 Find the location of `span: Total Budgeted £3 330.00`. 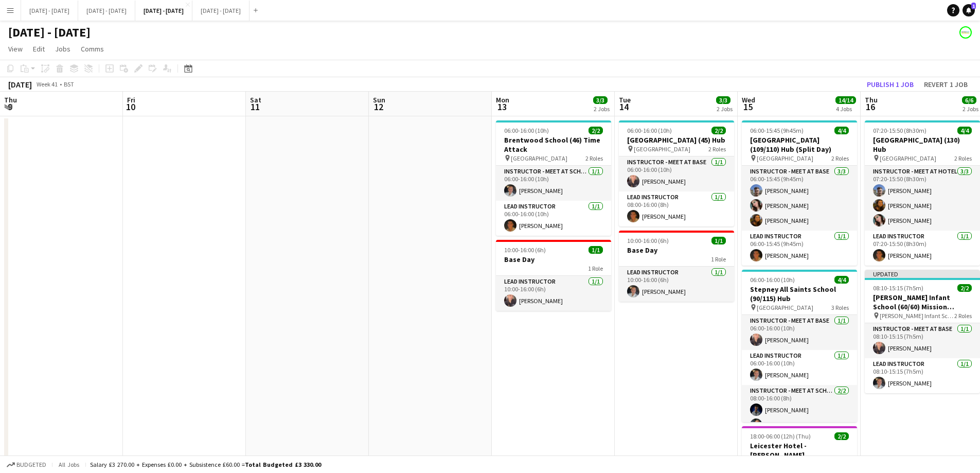

span: Total Budgeted £3 330.00 is located at coordinates (283, 464).